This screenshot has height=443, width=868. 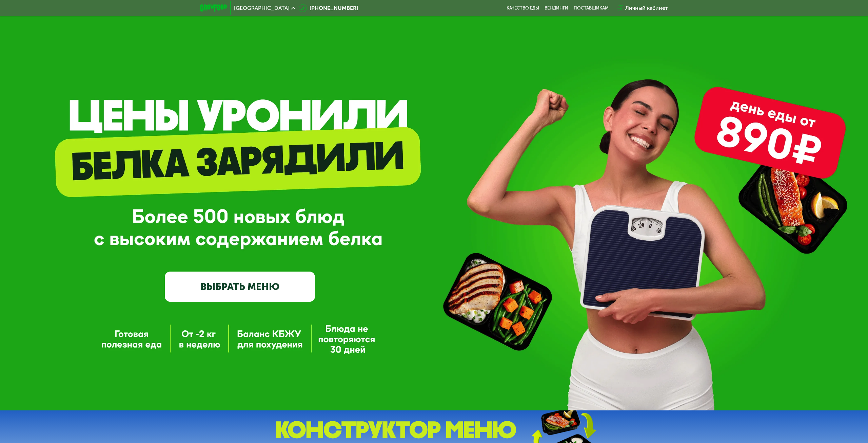 What do you see at coordinates (523, 8) in the screenshot?
I see `a: Качество еды` at bounding box center [523, 8].